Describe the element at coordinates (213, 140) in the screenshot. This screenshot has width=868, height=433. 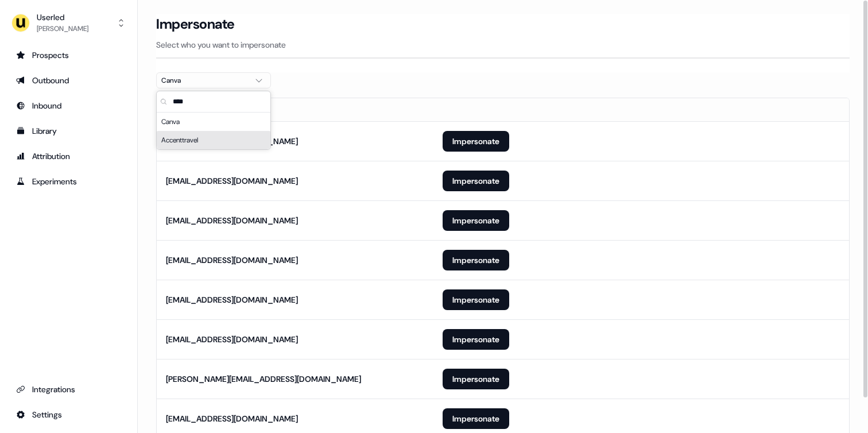
I see `div: Accenttravel` at that location.